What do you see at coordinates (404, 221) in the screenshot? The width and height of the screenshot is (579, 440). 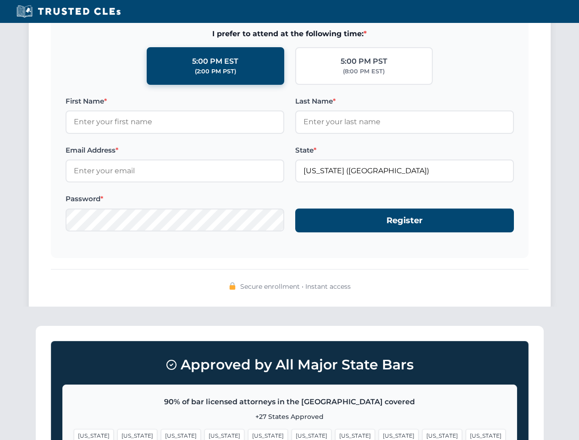 I see `button: Register` at bounding box center [404, 221].